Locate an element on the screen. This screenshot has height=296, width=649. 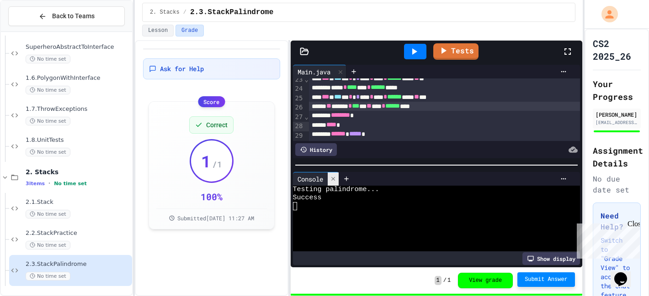
span: / 1 is located at coordinates (217, 164).